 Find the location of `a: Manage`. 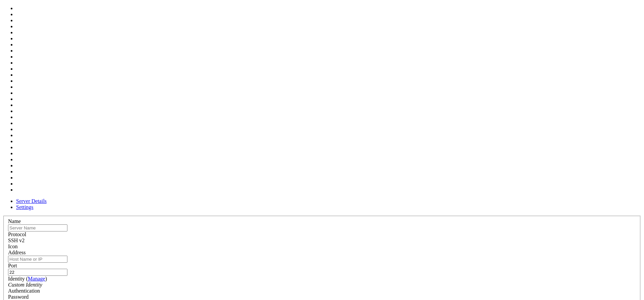

a: Manage is located at coordinates (37, 278).